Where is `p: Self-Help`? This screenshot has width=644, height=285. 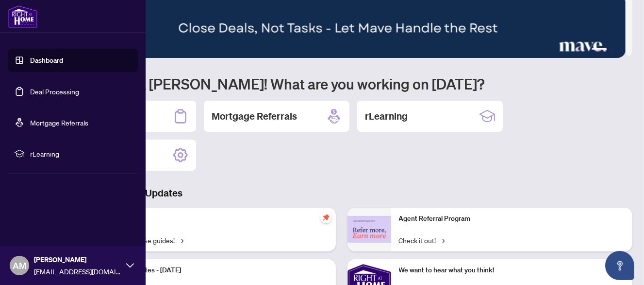 p: Self-Help is located at coordinates (215, 219).